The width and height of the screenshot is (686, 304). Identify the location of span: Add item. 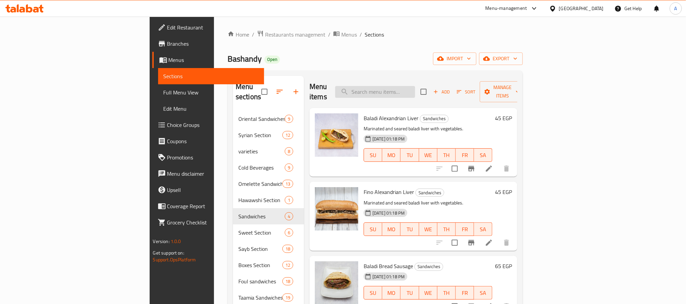
(442, 92).